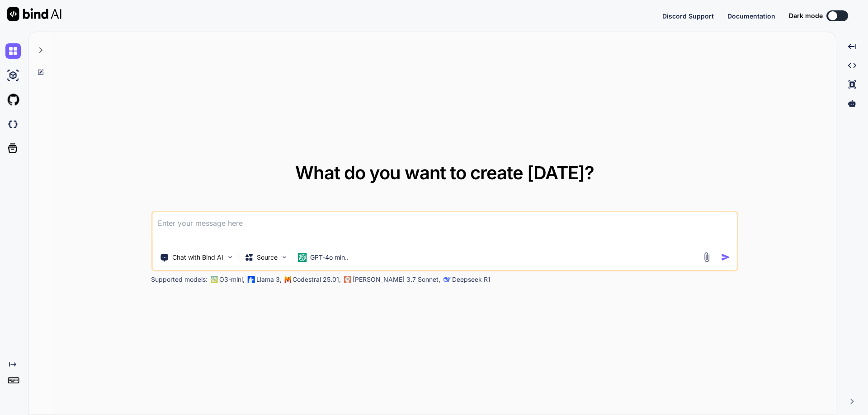 The image size is (868, 415). Describe the element at coordinates (688, 16) in the screenshot. I see `span: Discord Support` at that location.